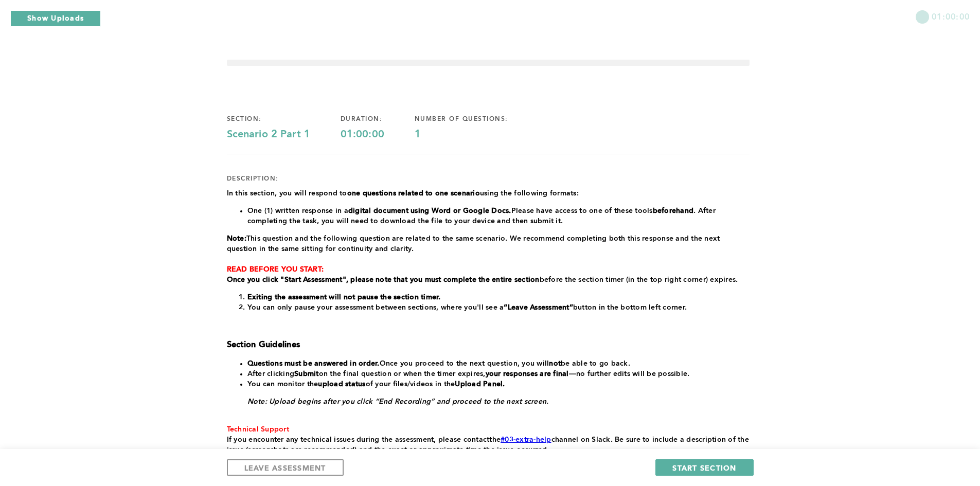 This screenshot has height=486, width=980. What do you see at coordinates (477, 135) in the screenshot?
I see `div: 1` at bounding box center [477, 135].